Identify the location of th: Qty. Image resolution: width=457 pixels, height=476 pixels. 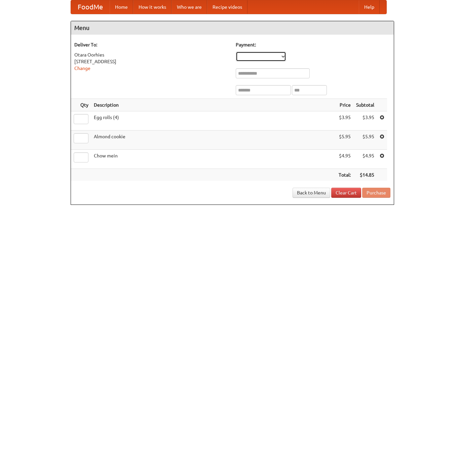
(81, 105).